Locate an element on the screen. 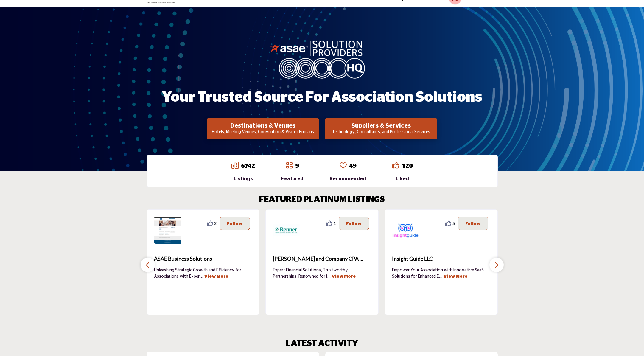  div: Recommended is located at coordinates (348, 179).